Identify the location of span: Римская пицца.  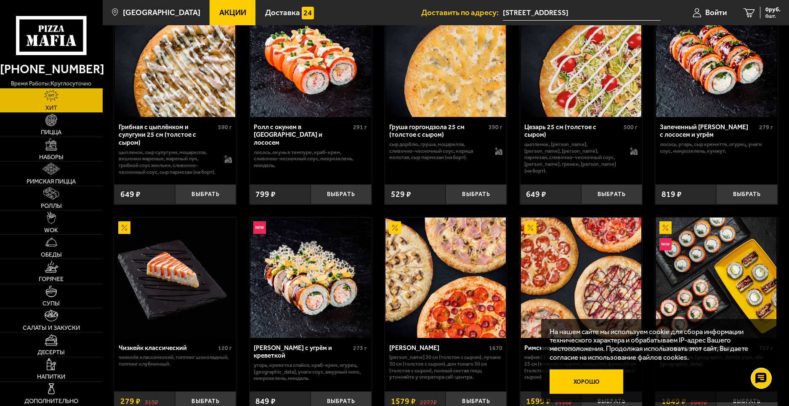
(51, 181).